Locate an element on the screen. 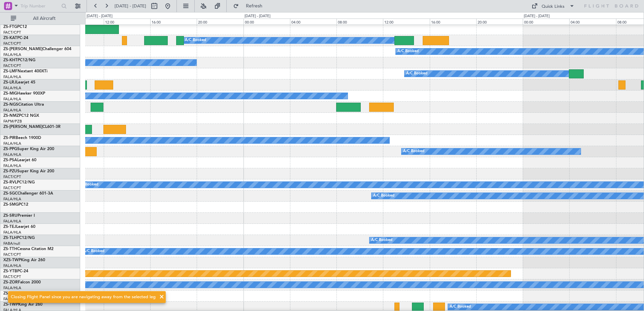 Image resolution: width=644 pixels, height=311 pixels. div: 08:00 is located at coordinates (360, 22).